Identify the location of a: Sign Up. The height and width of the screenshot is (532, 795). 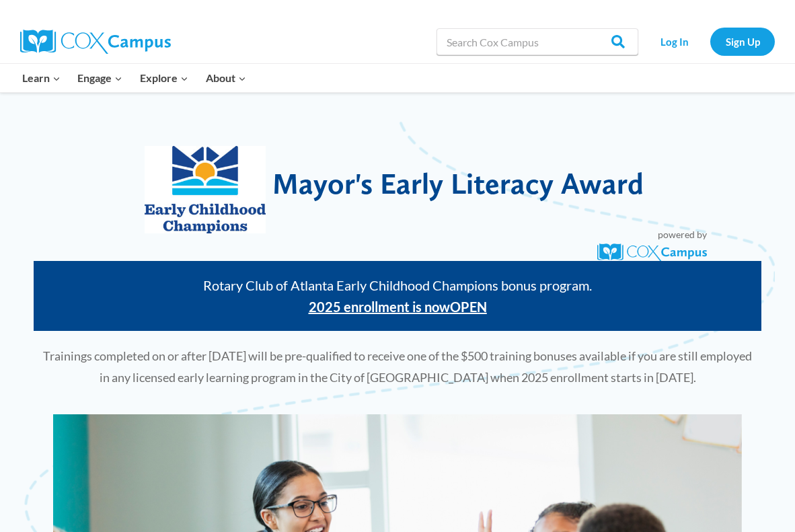
(742, 41).